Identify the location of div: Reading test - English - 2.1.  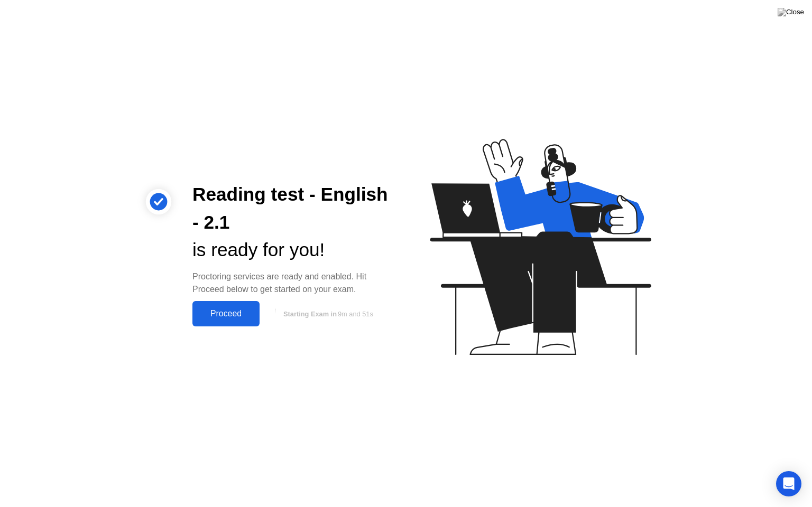
(291, 209).